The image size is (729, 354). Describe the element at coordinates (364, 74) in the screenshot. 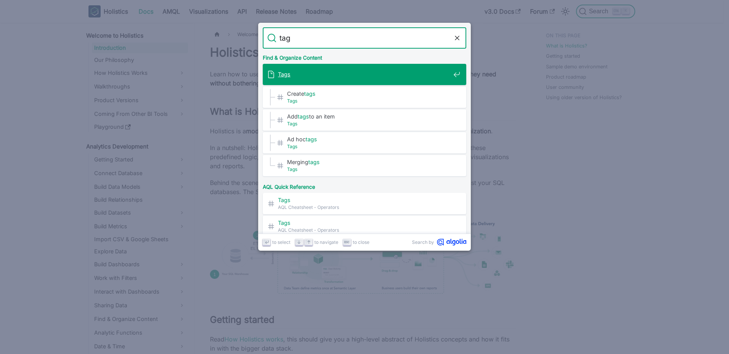

I see `a: Tags` at that location.